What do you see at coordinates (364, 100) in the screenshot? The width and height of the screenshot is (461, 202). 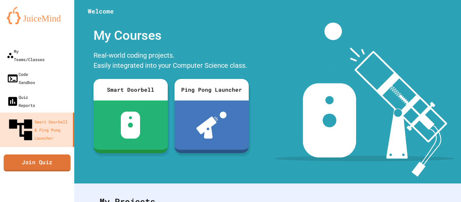 I see `img: banner-image-my-projects.png` at bounding box center [364, 100].